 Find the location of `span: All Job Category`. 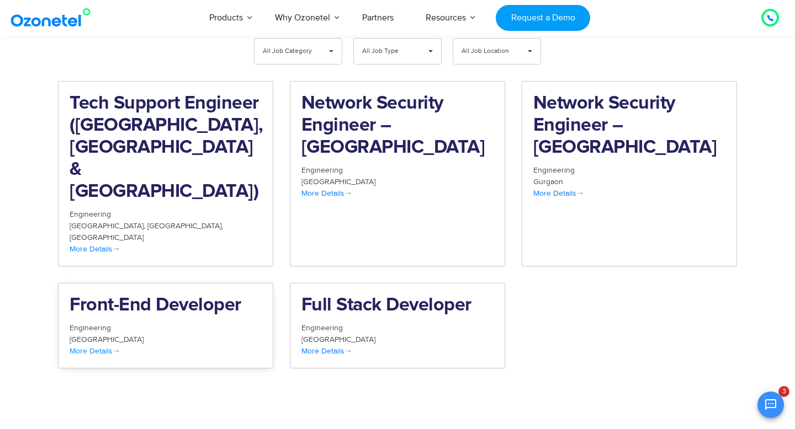

span: All Job Category is located at coordinates (289, 51).